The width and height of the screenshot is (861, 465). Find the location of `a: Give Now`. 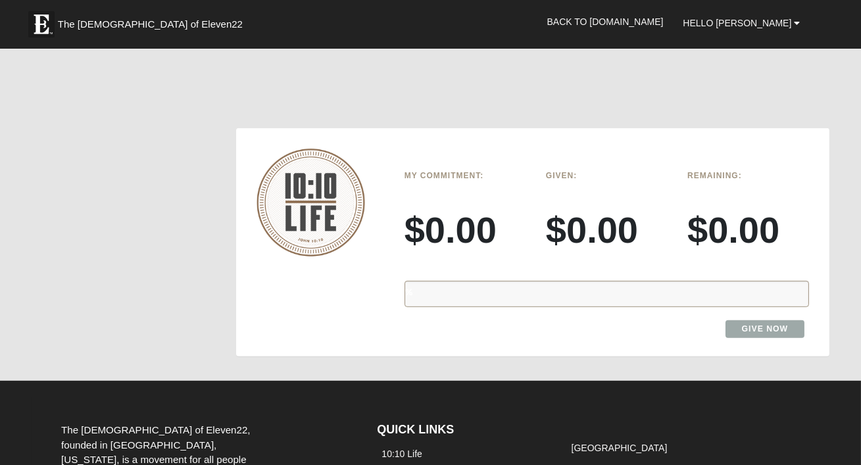

a: Give Now is located at coordinates (765, 329).